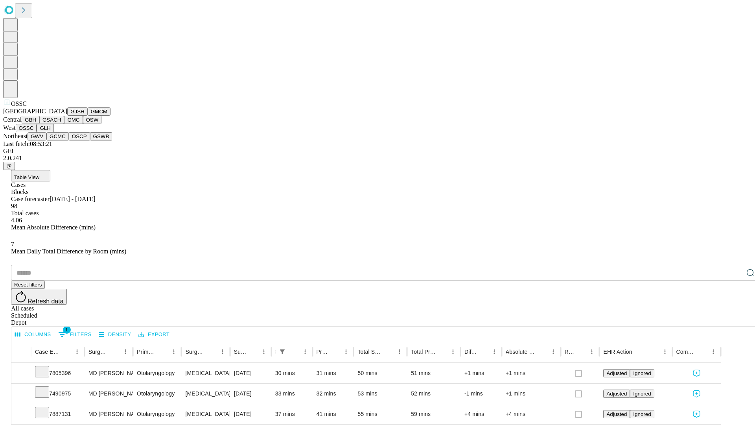 The height and width of the screenshot is (425, 755). What do you see at coordinates (195, 352) in the screenshot?
I see `div: Surgery Name` at bounding box center [195, 352].